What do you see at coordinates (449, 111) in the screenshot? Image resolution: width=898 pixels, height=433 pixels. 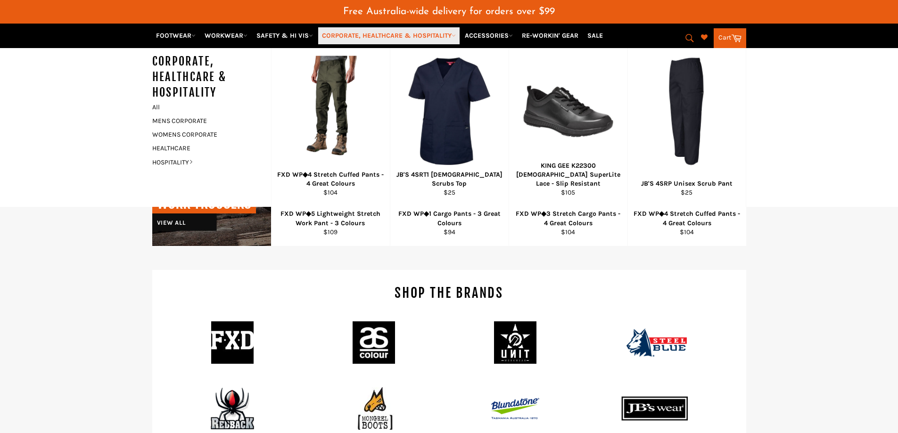 I see `img: JB'S 4SRT1 Ladies Scrubs Top - Workin' Gear` at bounding box center [449, 111].